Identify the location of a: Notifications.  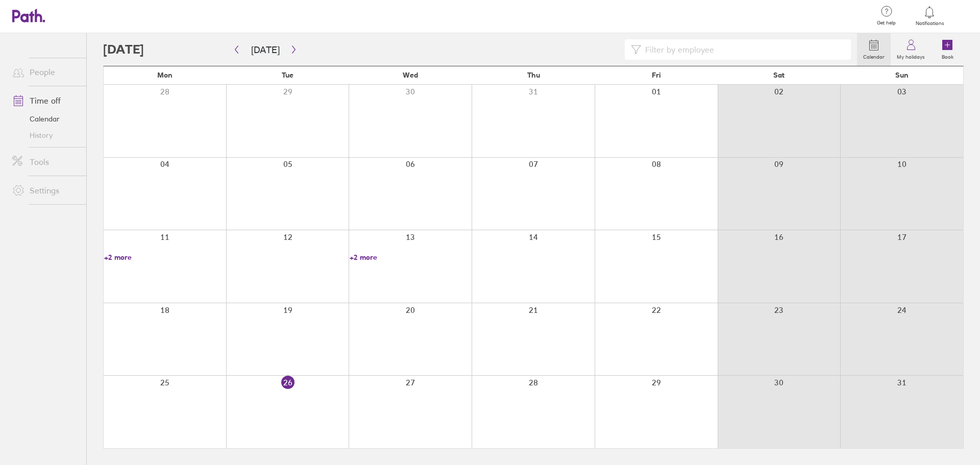
(930, 16).